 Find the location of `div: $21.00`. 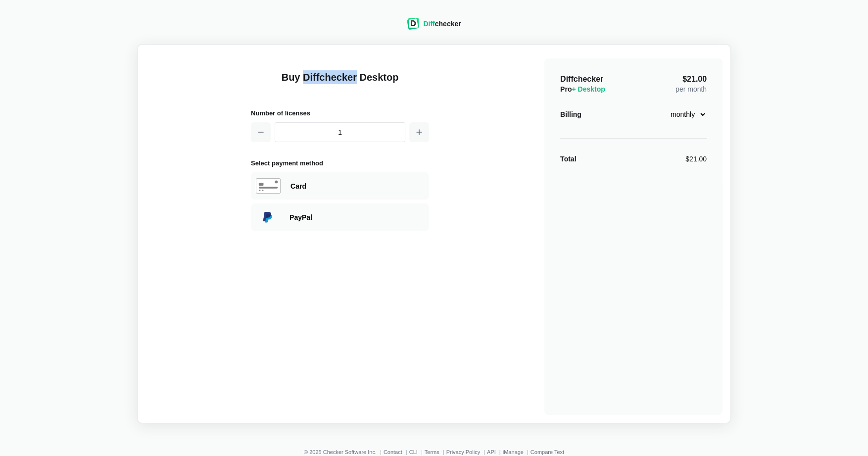

div: $21.00 is located at coordinates (696, 159).